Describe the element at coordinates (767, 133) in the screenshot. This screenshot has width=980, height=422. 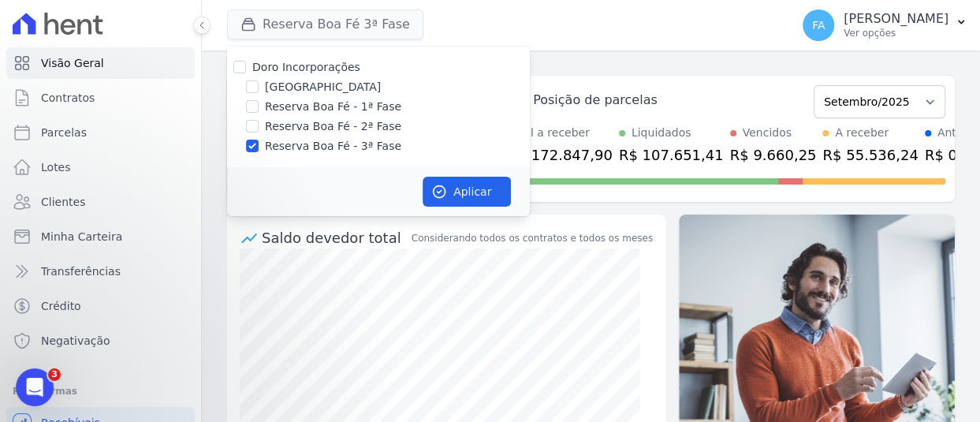
I see `div: Vencidos` at that location.